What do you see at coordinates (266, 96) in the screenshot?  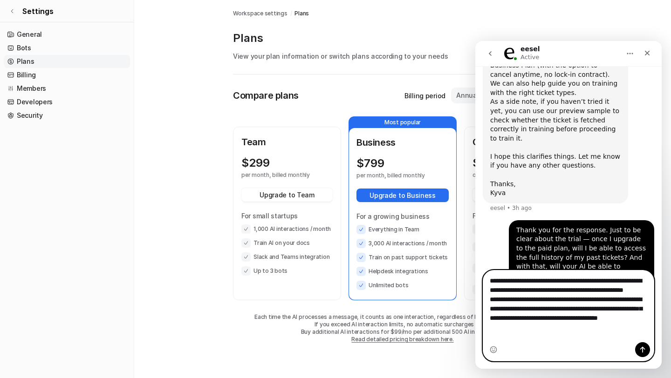 I see `p: Compare plans` at bounding box center [266, 96].